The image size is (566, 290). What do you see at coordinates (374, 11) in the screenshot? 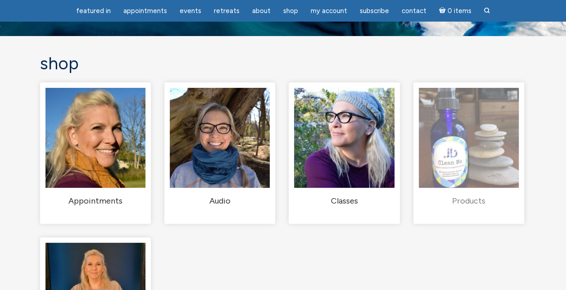
I see `span: Subscribe` at bounding box center [374, 11].